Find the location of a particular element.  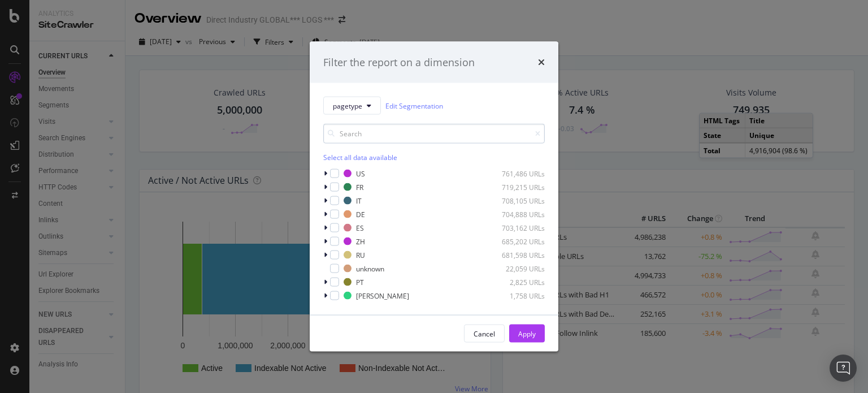

div: 22,059 URLs is located at coordinates (517, 268).